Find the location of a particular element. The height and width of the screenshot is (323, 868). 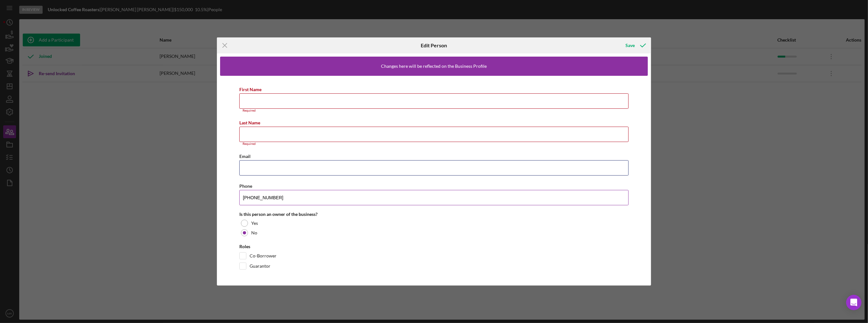

label: No is located at coordinates (254, 233).